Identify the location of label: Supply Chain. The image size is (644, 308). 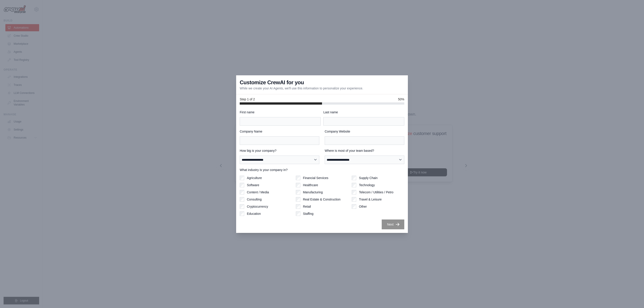
(368, 178).